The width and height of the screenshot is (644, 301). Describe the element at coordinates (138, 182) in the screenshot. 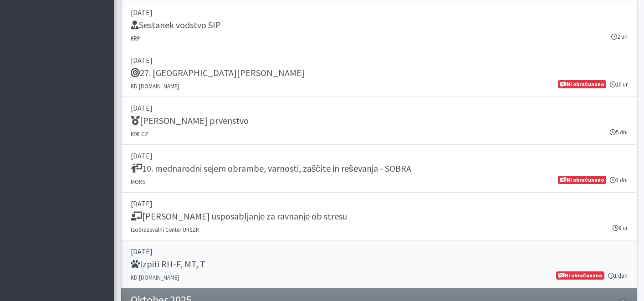

I see `small: MORS` at that location.